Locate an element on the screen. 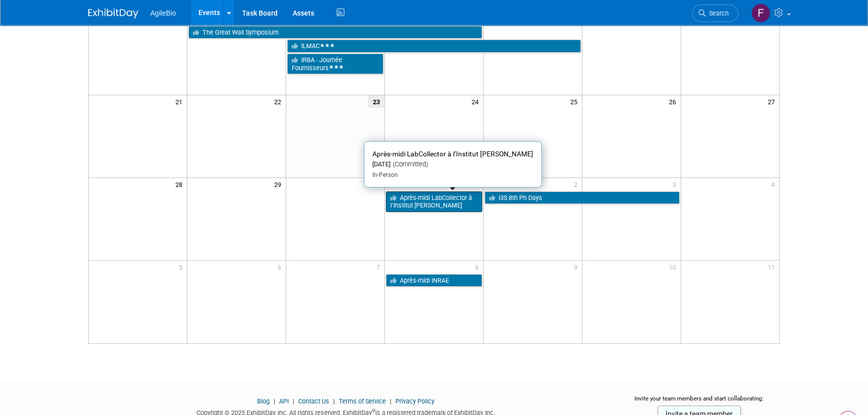  span: 10 is located at coordinates (674, 267).